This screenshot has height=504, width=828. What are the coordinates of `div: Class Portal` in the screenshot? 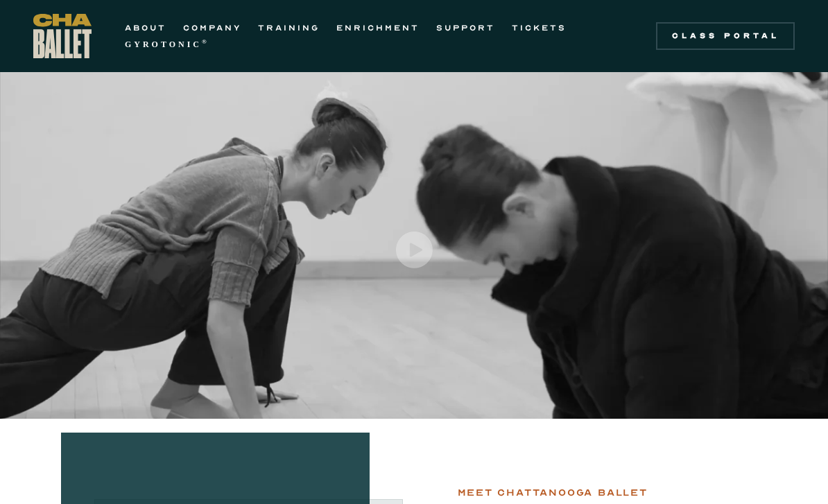 It's located at (726, 36).